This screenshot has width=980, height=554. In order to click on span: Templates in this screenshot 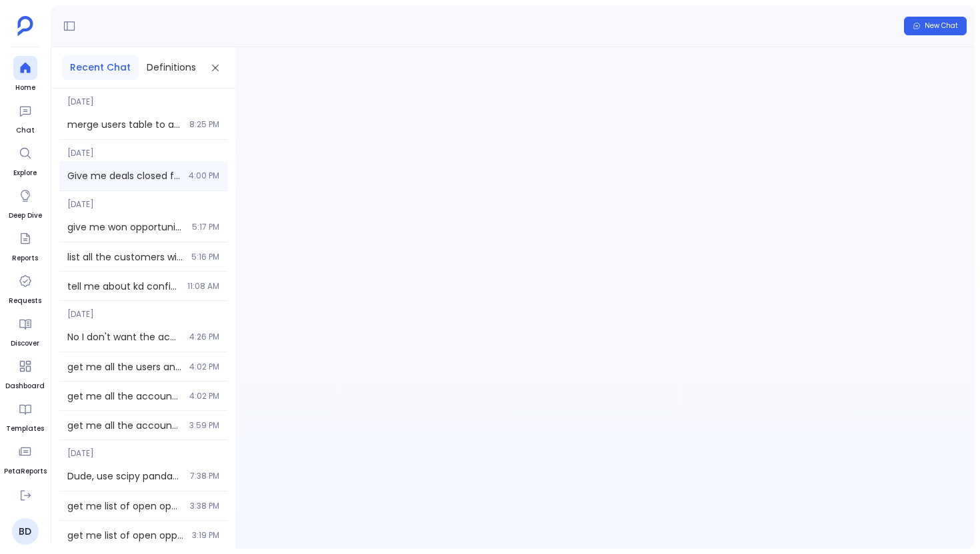, I will do `click(25, 429)`.